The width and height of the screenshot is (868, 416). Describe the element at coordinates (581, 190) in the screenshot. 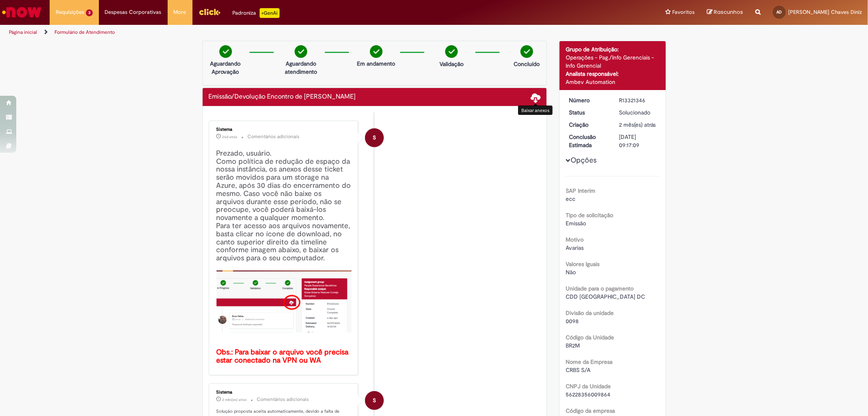

I see `b: SAP Interim` at that location.